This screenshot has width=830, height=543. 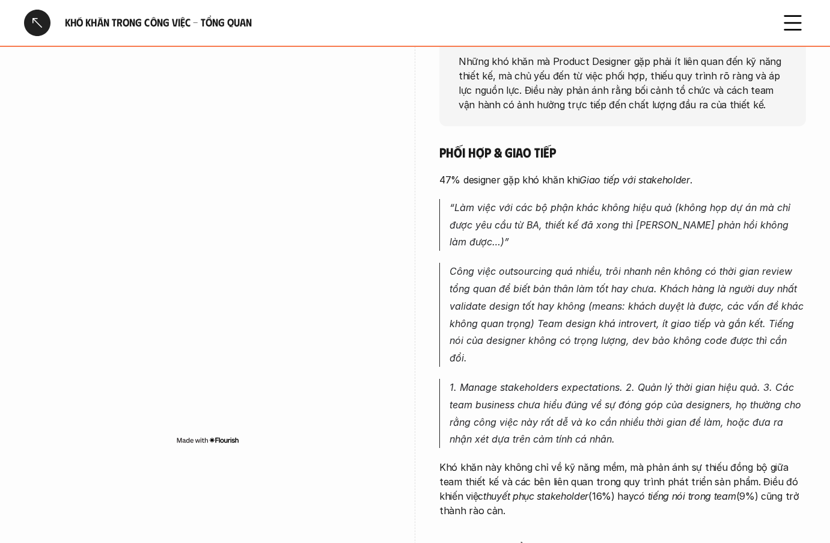 I want to click on em: “Làm việc với các bộ phận khác không hiệu quả (không họp dự án mà chỉ được yêu cầu từ BA, thiết k..., so click(x=621, y=225).